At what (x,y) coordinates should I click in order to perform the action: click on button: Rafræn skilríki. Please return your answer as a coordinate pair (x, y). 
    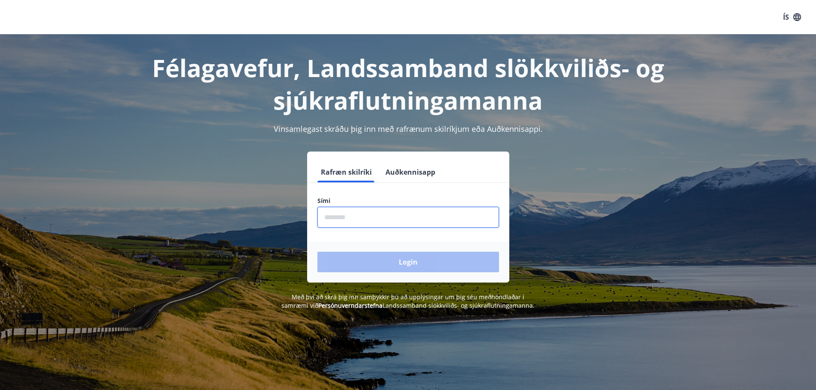
    Looking at the image, I should click on (346, 172).